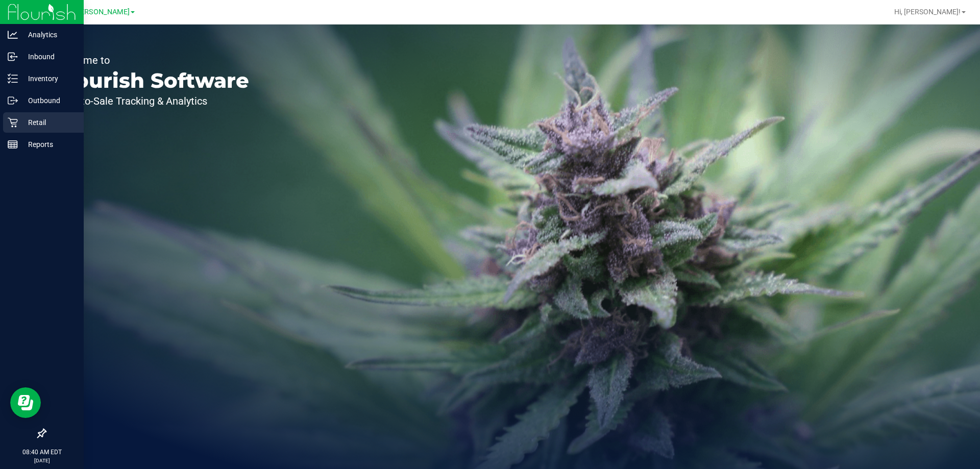  What do you see at coordinates (13, 34) in the screenshot?
I see `inline-svg: Analytics` at bounding box center [13, 34].